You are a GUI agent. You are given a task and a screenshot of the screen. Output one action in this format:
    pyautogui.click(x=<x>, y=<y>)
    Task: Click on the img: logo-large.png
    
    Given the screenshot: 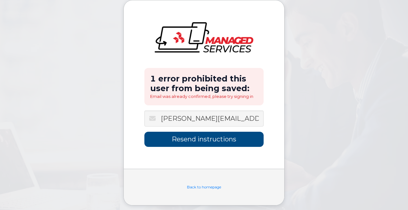 What is the action you would take?
    pyautogui.click(x=204, y=37)
    